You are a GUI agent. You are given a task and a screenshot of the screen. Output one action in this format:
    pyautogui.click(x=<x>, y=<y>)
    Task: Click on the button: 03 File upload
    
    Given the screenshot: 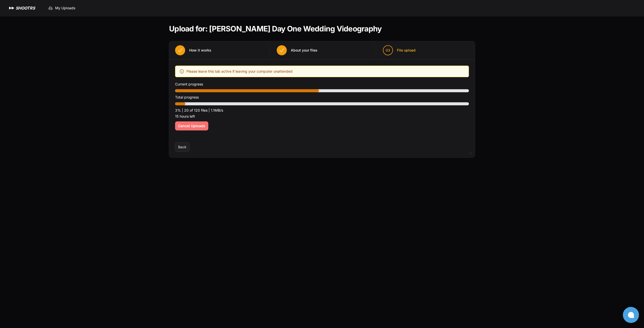 What is the action you would take?
    pyautogui.click(x=399, y=51)
    